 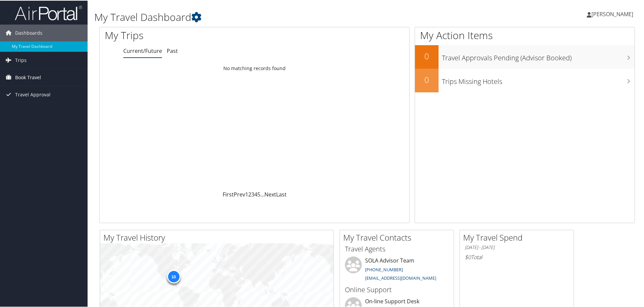 What do you see at coordinates (28, 77) in the screenshot?
I see `span: Book Travel` at bounding box center [28, 77].